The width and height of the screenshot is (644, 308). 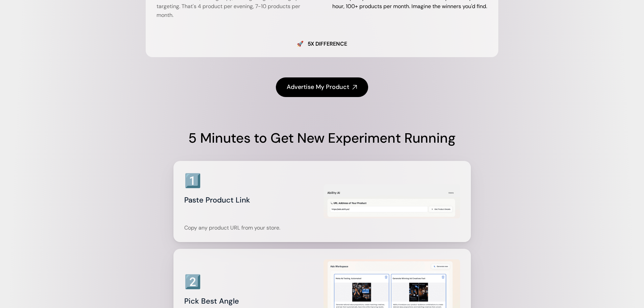 What do you see at coordinates (193, 180) in the screenshot?
I see `h3: 1️⃣` at bounding box center [193, 180].